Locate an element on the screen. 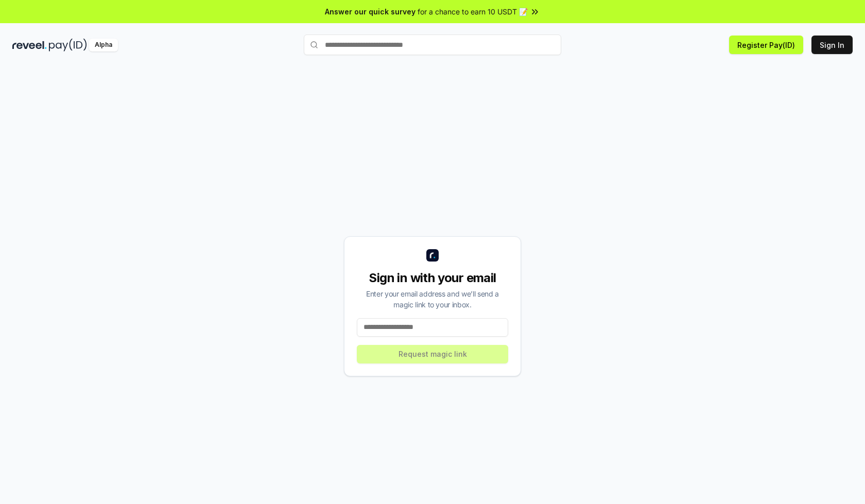  img: reveel_dark is located at coordinates (29, 45).